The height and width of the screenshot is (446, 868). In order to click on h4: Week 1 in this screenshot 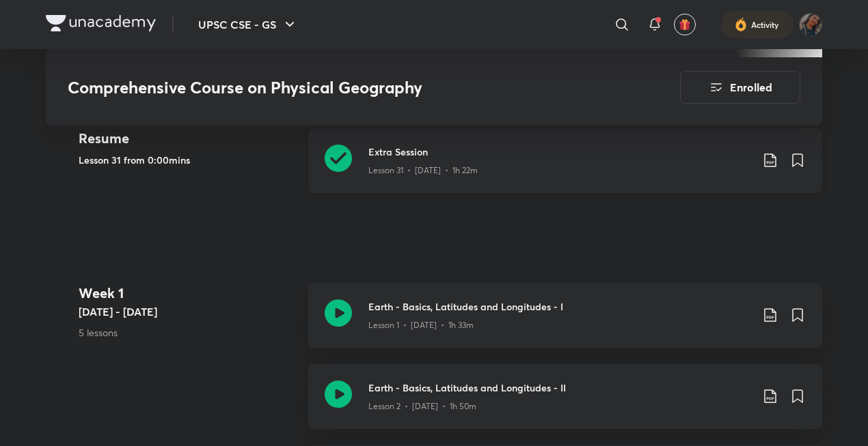, I will do `click(188, 293)`.